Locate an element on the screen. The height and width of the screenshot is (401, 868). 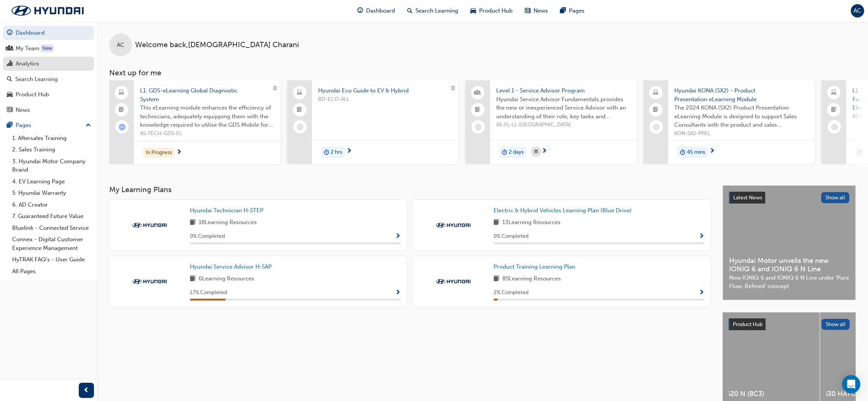
a: guage-iconDashboard is located at coordinates (376, 11).